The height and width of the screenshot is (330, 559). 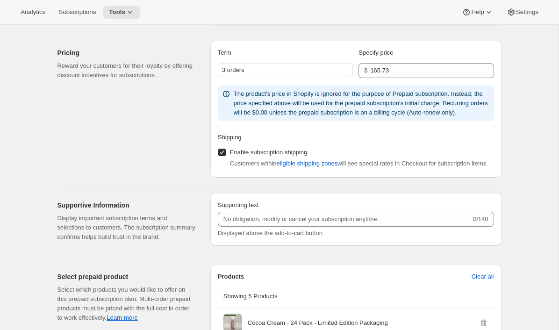 What do you see at coordinates (77, 12) in the screenshot?
I see `button: Subscriptions` at bounding box center [77, 12].